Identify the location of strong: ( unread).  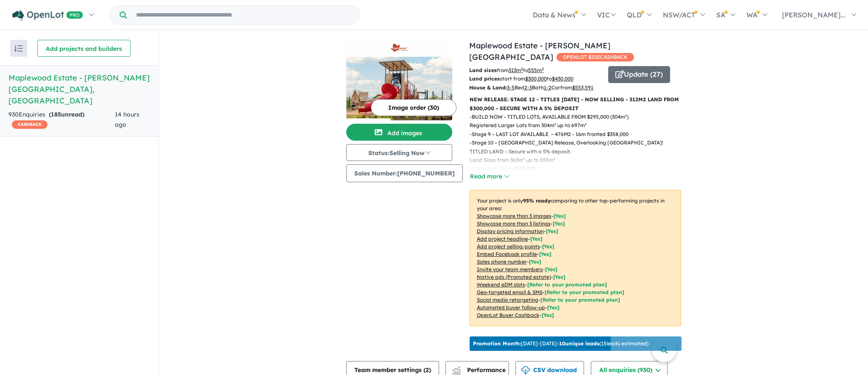
(67, 114).